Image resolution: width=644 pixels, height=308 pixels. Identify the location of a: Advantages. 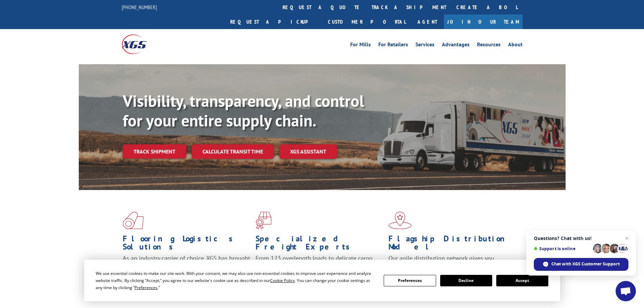
(456, 46).